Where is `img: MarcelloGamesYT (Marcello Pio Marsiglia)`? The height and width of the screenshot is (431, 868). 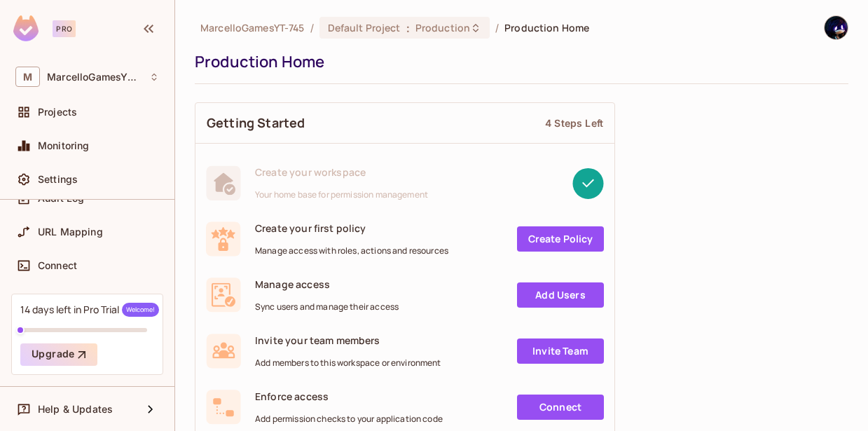
img: MarcelloGamesYT (Marcello Pio Marsiglia) is located at coordinates (836, 27).